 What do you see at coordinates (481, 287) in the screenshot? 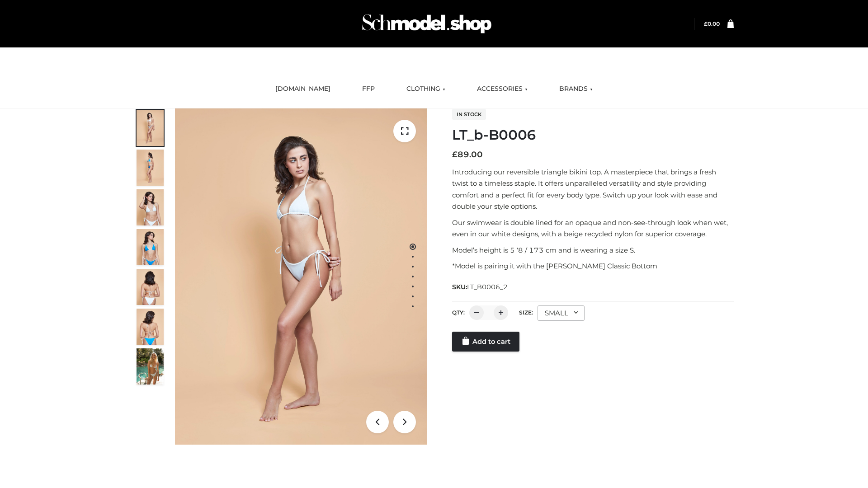
I see `span: SKU:` at bounding box center [481, 287].